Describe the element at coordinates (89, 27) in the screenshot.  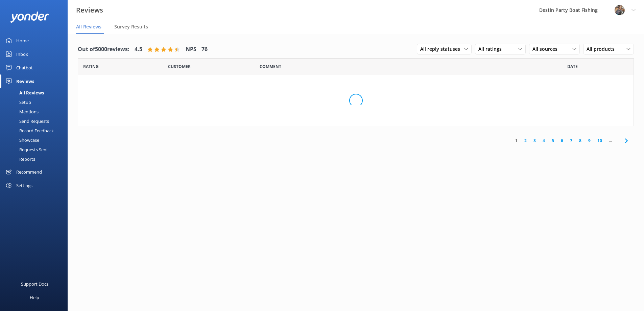
I see `span: All Reviews` at that location.